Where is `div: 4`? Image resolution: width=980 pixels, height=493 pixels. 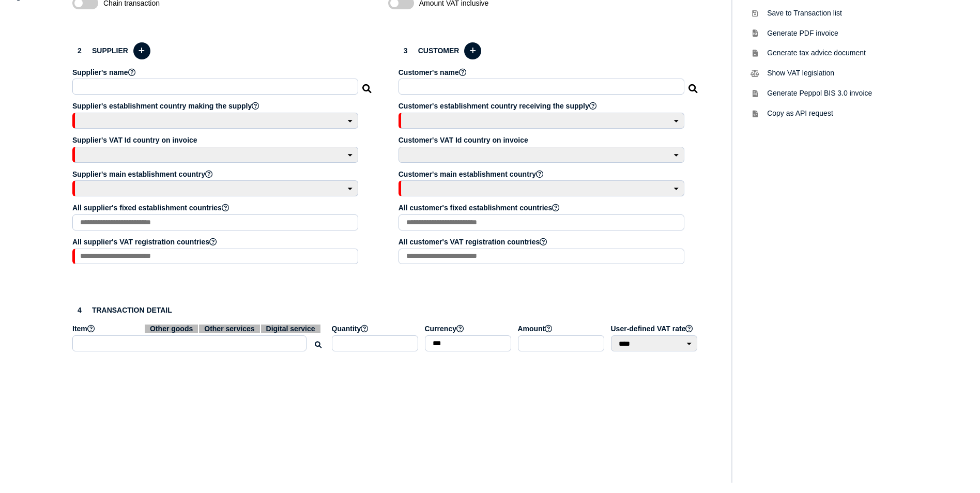 div: 4 is located at coordinates (79, 310).